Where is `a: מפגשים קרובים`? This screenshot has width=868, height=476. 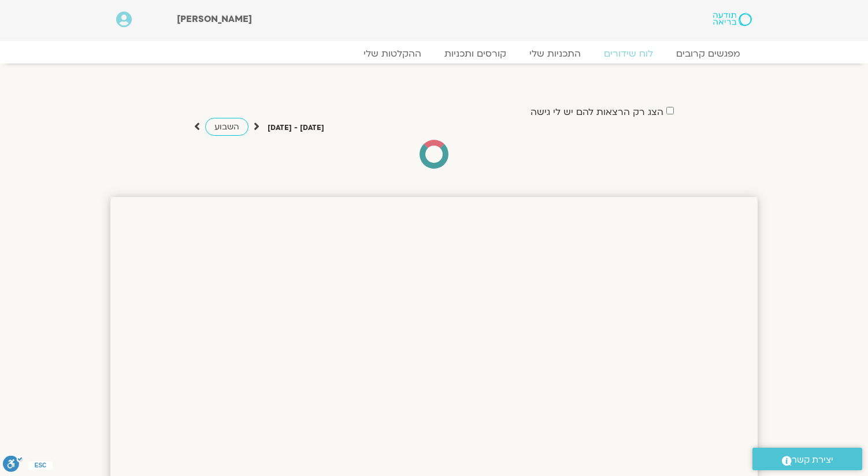
a: מפגשים קרובים is located at coordinates (708, 54).